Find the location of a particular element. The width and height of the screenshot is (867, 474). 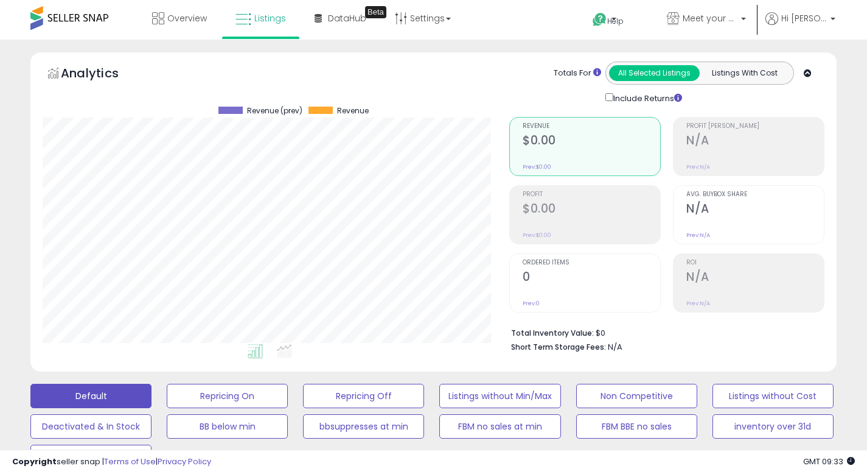

button: Repricing On is located at coordinates (227, 396).